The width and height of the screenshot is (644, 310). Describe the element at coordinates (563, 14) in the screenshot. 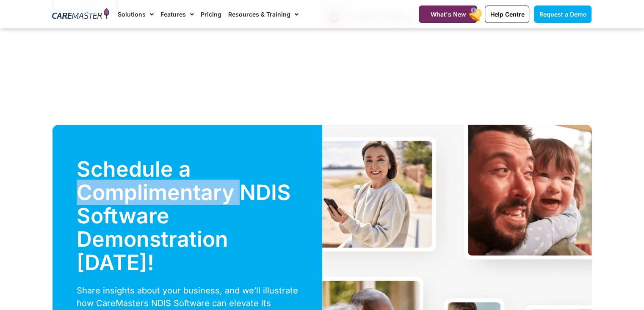

I see `span: Request a Demo` at that location.